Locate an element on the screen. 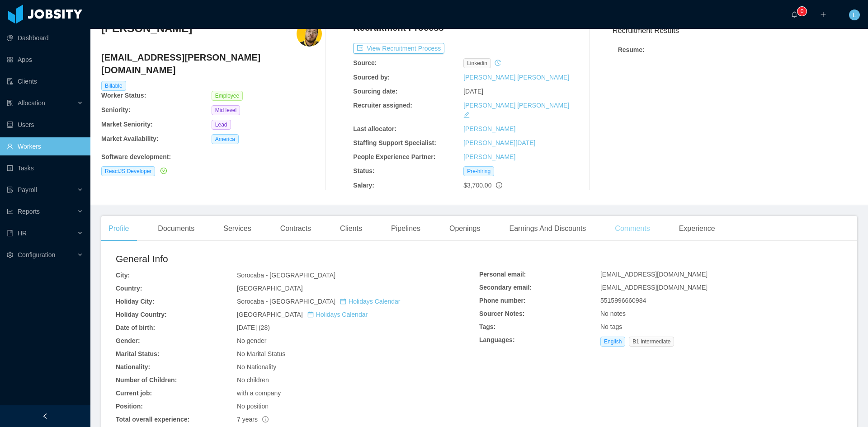  a: icon: userWorkers is located at coordinates (45, 147).